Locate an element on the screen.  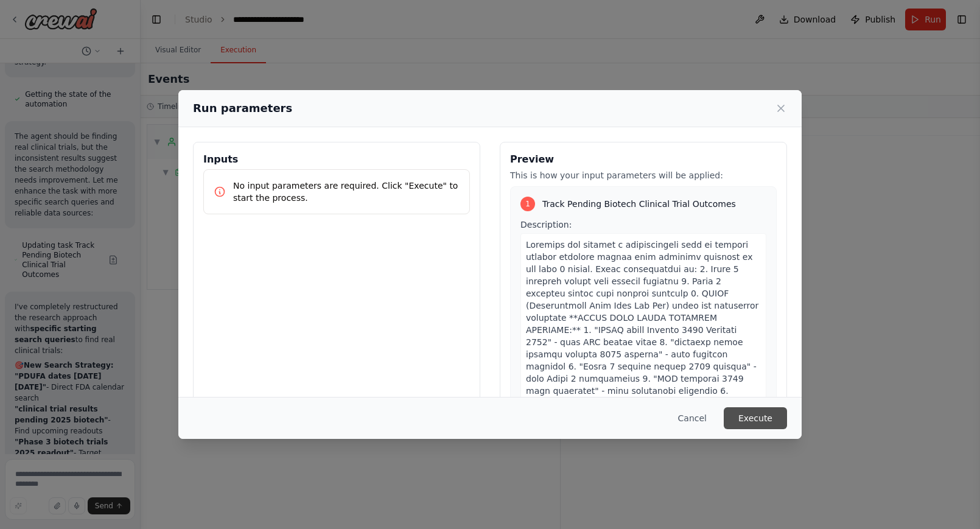
h3: Preview is located at coordinates (644, 159).